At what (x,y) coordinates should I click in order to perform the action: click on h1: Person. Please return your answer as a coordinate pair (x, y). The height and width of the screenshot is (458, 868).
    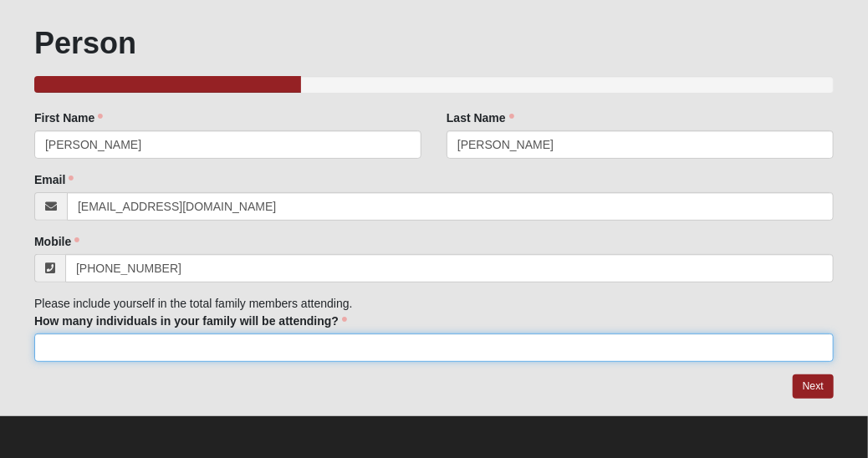
    Looking at the image, I should click on (434, 43).